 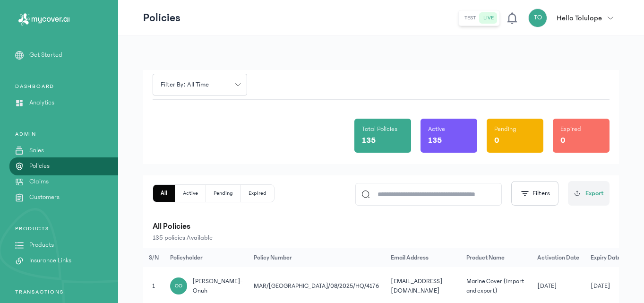 What do you see at coordinates (200, 85) in the screenshot?
I see `button: Filter by: all time` at bounding box center [200, 85].